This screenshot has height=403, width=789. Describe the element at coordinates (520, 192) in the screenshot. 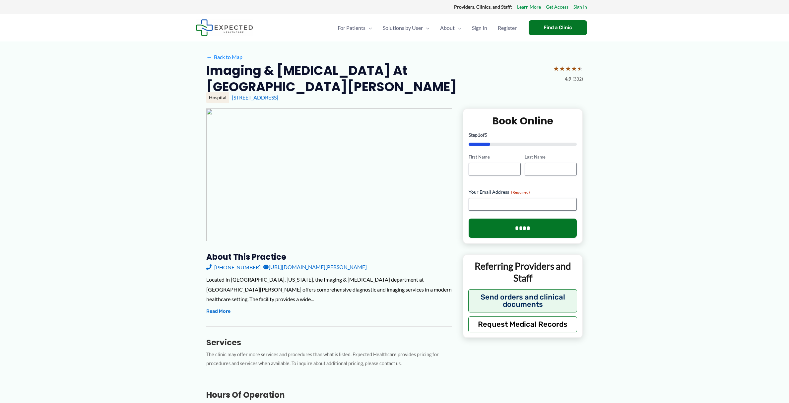

I see `span: (Required)` at that location.